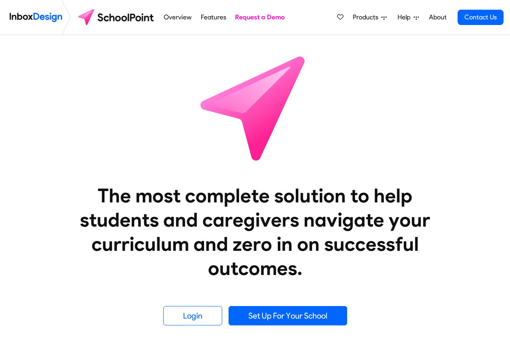  Describe the element at coordinates (481, 17) in the screenshot. I see `a: Contact Us` at that location.